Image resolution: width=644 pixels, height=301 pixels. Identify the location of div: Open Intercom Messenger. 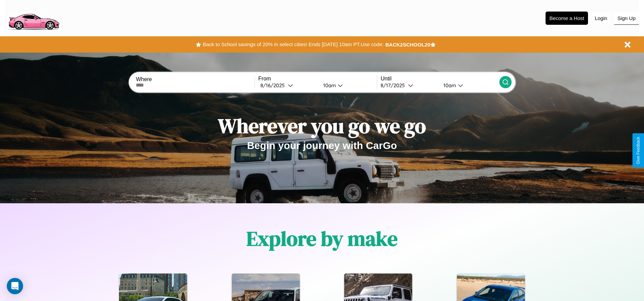
(15, 286).